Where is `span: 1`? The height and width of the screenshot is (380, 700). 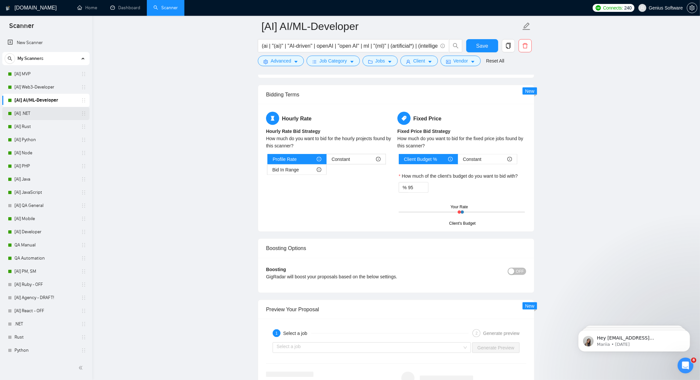
span: 1 is located at coordinates (277, 333).